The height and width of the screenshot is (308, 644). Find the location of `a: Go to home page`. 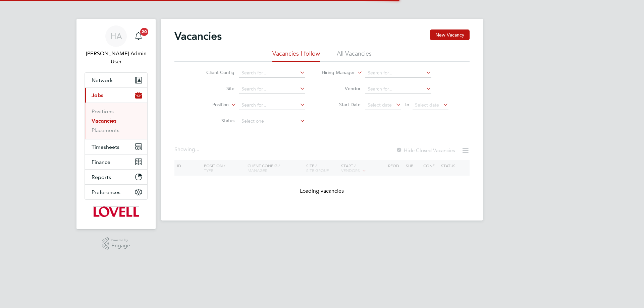

a: Go to home page is located at coordinates (116, 212).